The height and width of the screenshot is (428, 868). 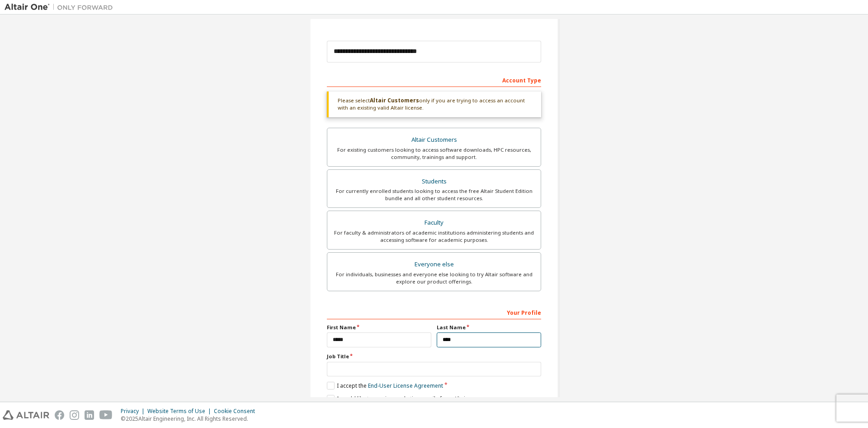 I want to click on p: © 2025 Altair Engineering, Inc. All Rights Reserved., so click(x=190, y=419).